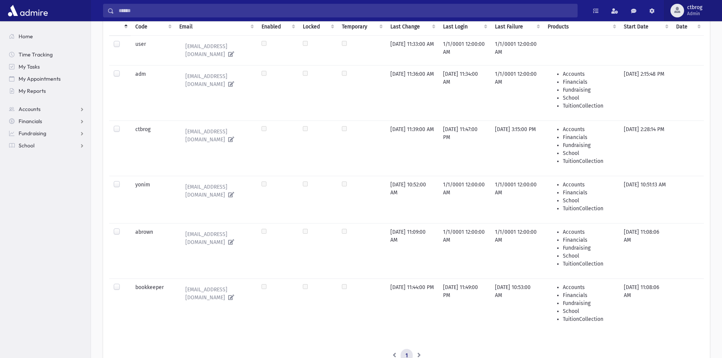 The image size is (722, 358). What do you see at coordinates (30, 121) in the screenshot?
I see `span: Financials` at bounding box center [30, 121].